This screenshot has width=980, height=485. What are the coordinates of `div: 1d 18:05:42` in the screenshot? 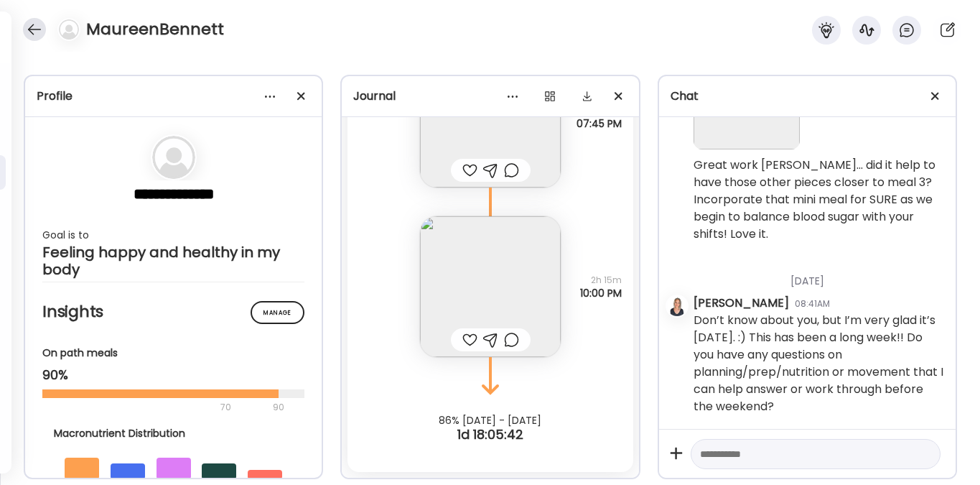 It's located at (490, 434).